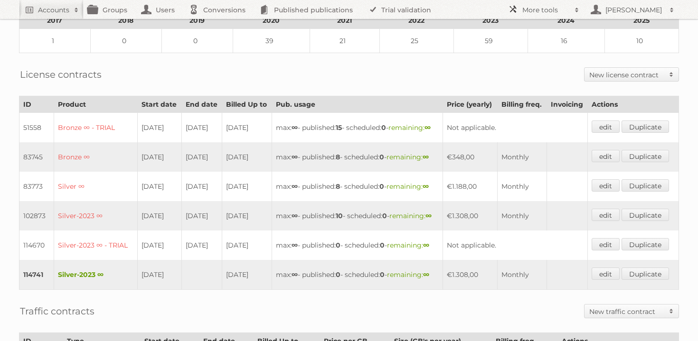 Image resolution: width=698 pixels, height=341 pixels. I want to click on h2: New license contract, so click(627, 75).